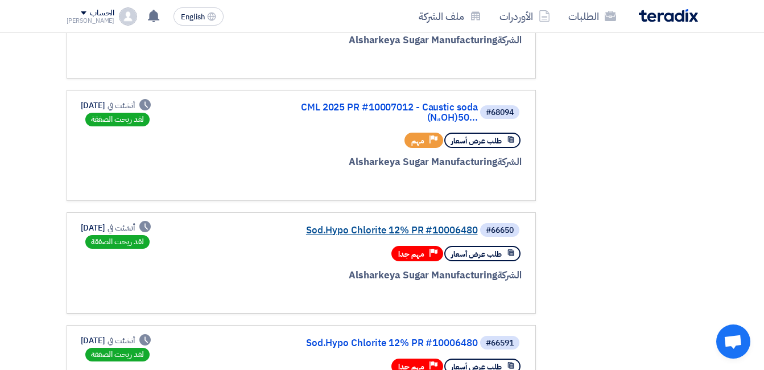 The image size is (764, 370). What do you see at coordinates (669, 15) in the screenshot?
I see `img: Teradix logo` at bounding box center [669, 15].